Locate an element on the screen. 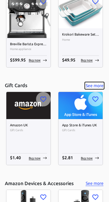  h6: App Store & iTunes UK is located at coordinates (80, 125).